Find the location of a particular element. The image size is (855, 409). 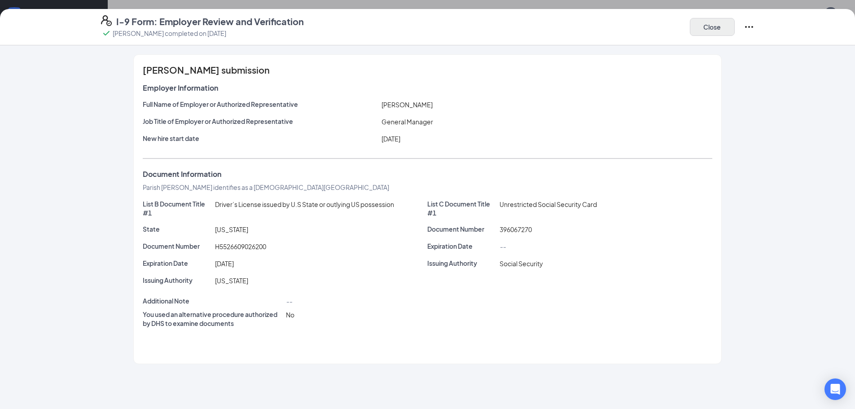

span: Employer Information is located at coordinates (180, 88).